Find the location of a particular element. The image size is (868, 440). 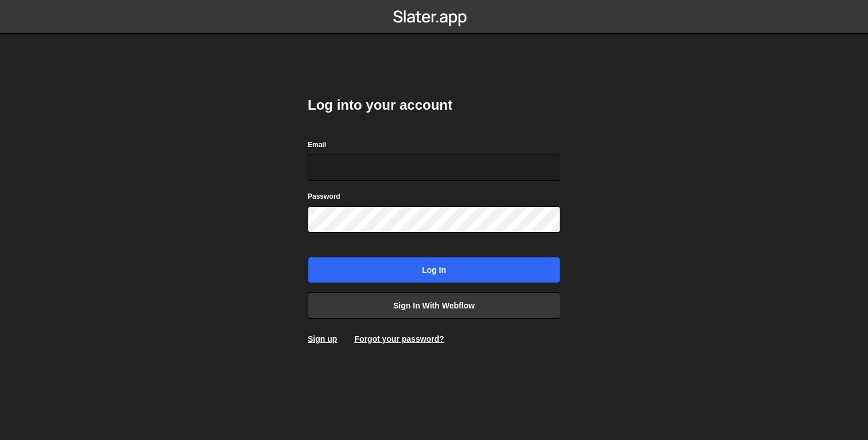

a: Forgot your password? is located at coordinates (399, 338).